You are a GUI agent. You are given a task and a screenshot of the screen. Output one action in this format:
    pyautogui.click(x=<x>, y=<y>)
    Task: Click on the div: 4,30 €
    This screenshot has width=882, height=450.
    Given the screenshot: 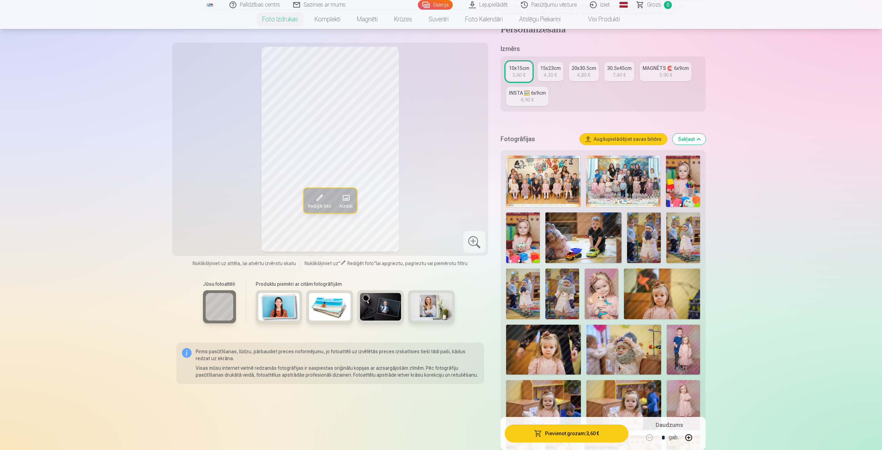 What is the action you would take?
    pyautogui.click(x=550, y=75)
    